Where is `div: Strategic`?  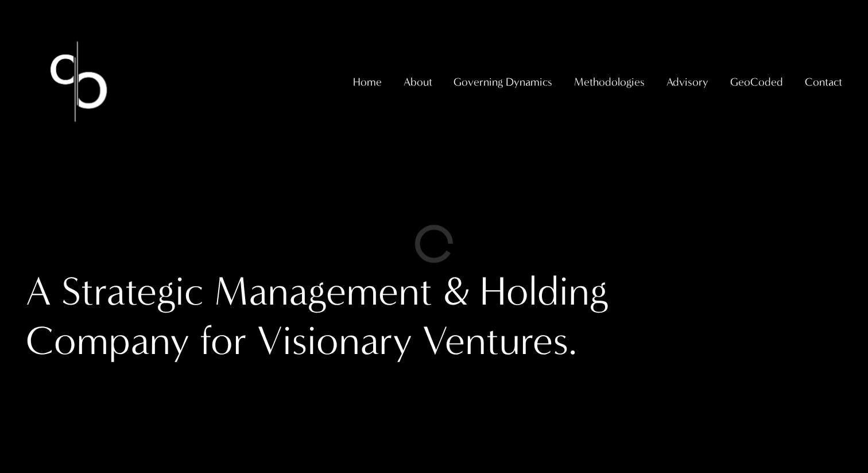 div: Strategic is located at coordinates (132, 292).